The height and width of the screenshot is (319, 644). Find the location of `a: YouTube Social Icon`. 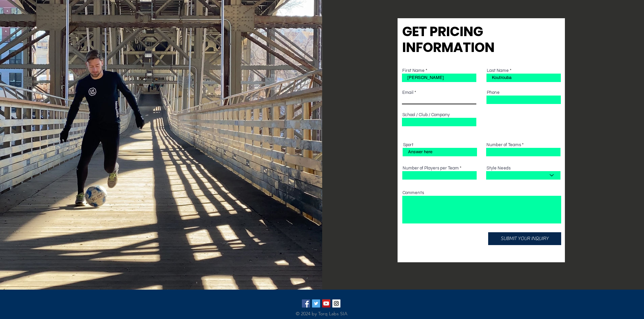

a: YouTube Social Icon is located at coordinates (326, 304).